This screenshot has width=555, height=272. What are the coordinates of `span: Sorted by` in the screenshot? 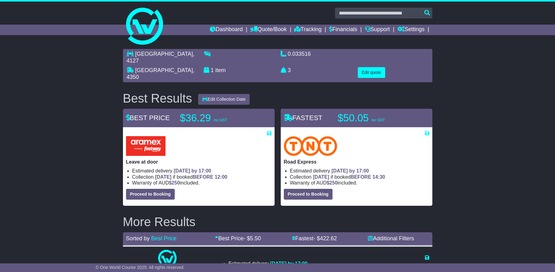 It's located at (138, 238).